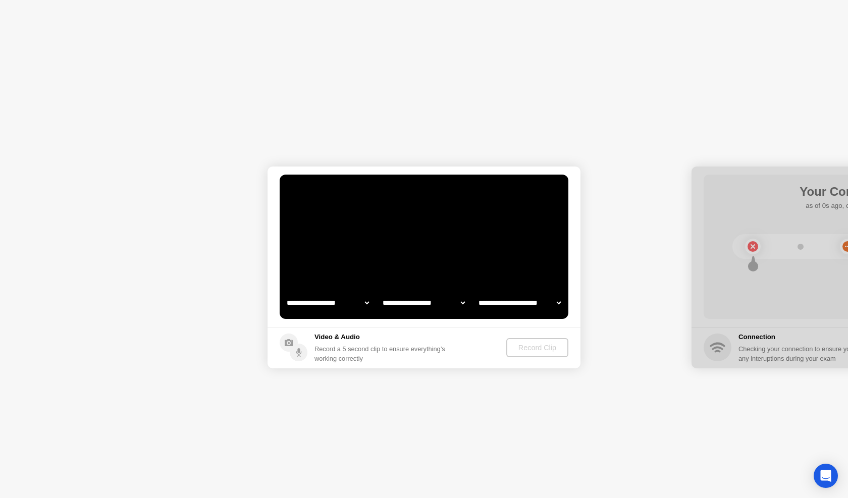  What do you see at coordinates (826, 476) in the screenshot?
I see `div: Open Intercom Messenger` at bounding box center [826, 476].